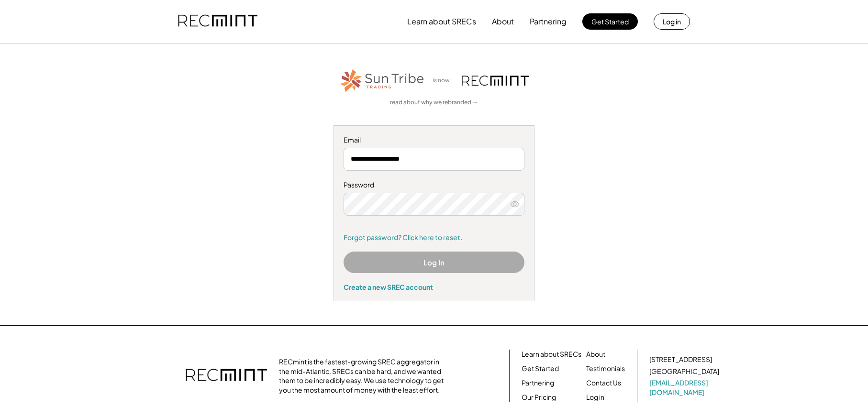 The image size is (868, 417). Describe the element at coordinates (434, 140) in the screenshot. I see `div: Email` at that location.